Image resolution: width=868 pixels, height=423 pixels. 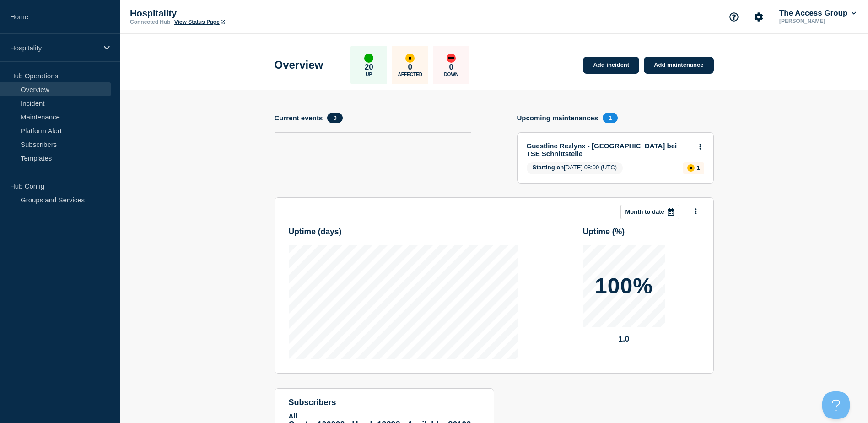 I want to click on h3: Uptime ( % ), so click(x=604, y=231).